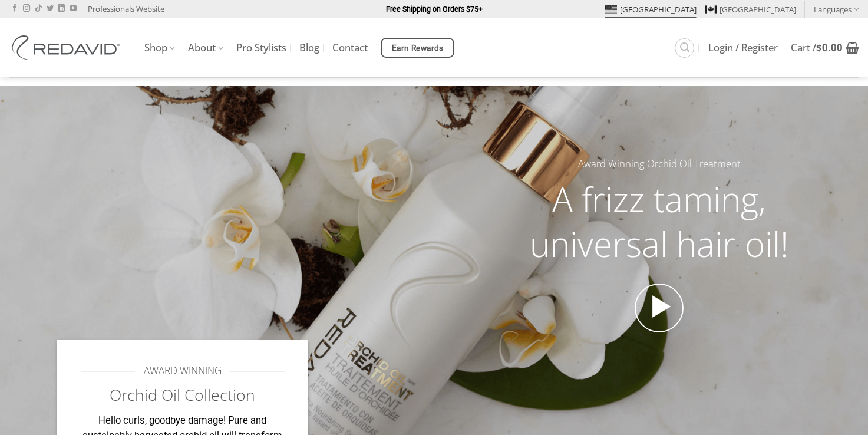  I want to click on a: Follow on TikTok, so click(38, 9).